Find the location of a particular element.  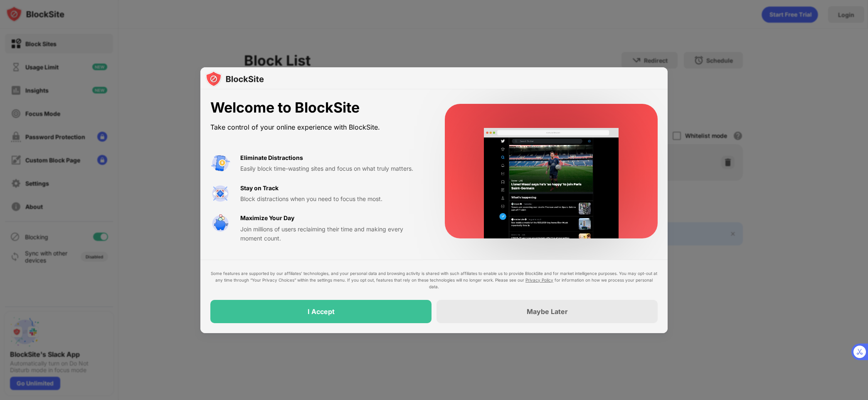

img: value-safe-time.svg is located at coordinates (221, 223).